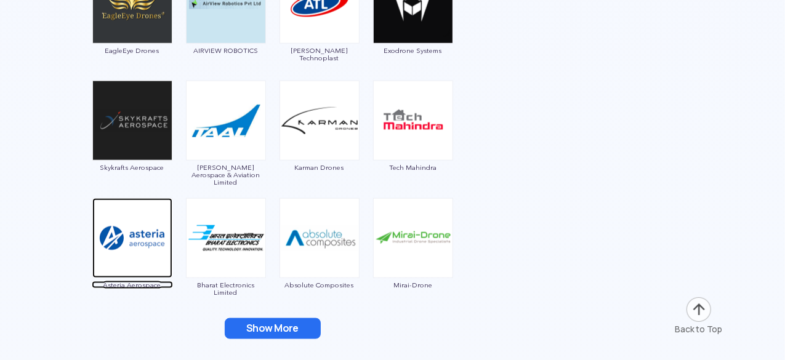 The image size is (785, 360). What do you see at coordinates (226, 51) in the screenshot?
I see `span: AIRVIEW ROBOTICS` at bounding box center [226, 51].